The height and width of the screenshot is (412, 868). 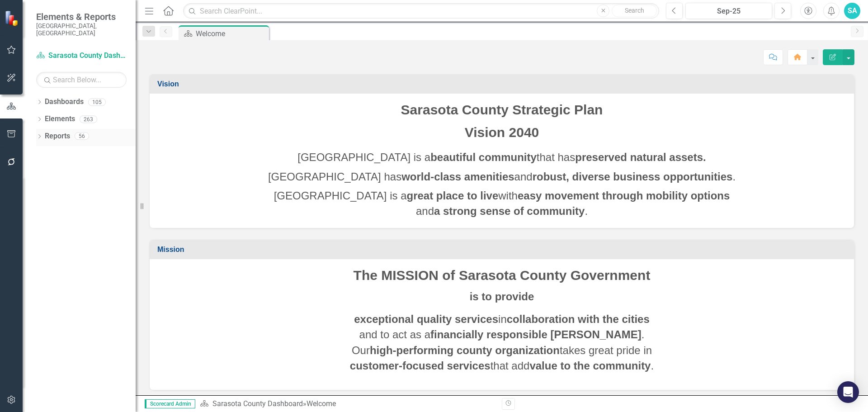 What do you see at coordinates (420, 366) in the screenshot?
I see `strong: customer-focused services` at bounding box center [420, 366].